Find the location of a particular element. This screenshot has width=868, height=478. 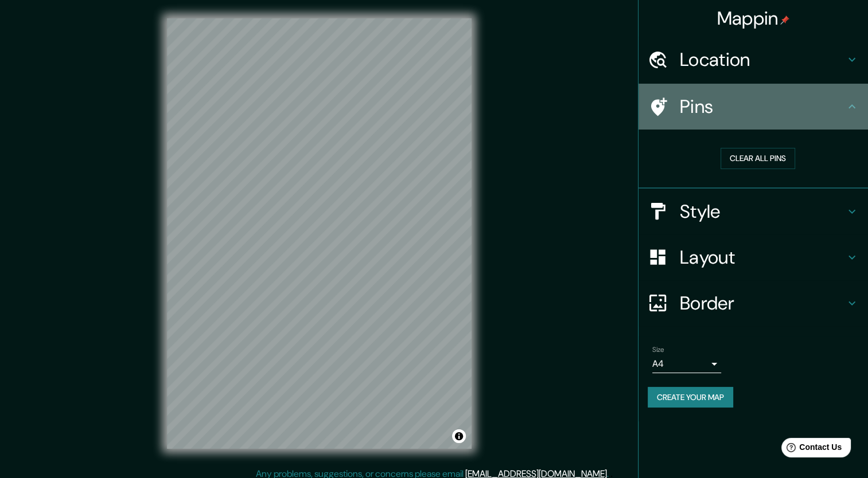

div: A4 is located at coordinates (687, 364).